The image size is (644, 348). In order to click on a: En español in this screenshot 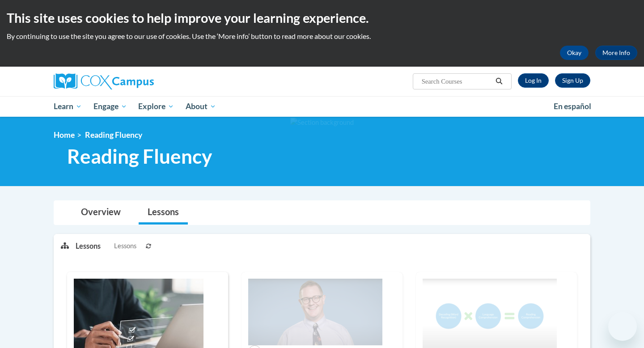, I will do `click(573, 107)`.